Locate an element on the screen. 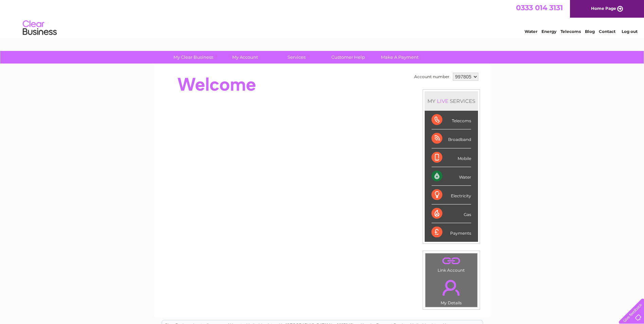 The width and height of the screenshot is (644, 324). div: Telecoms is located at coordinates (451, 120).